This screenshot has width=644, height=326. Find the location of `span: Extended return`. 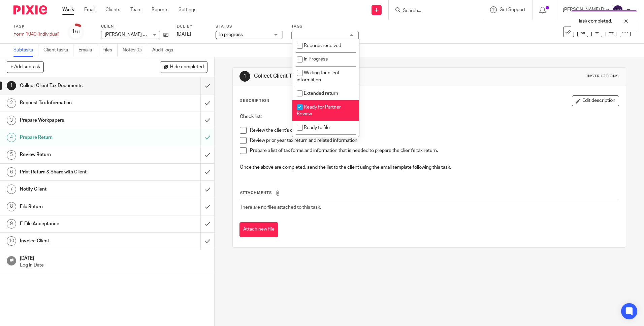

span: Extended return is located at coordinates (321, 93).